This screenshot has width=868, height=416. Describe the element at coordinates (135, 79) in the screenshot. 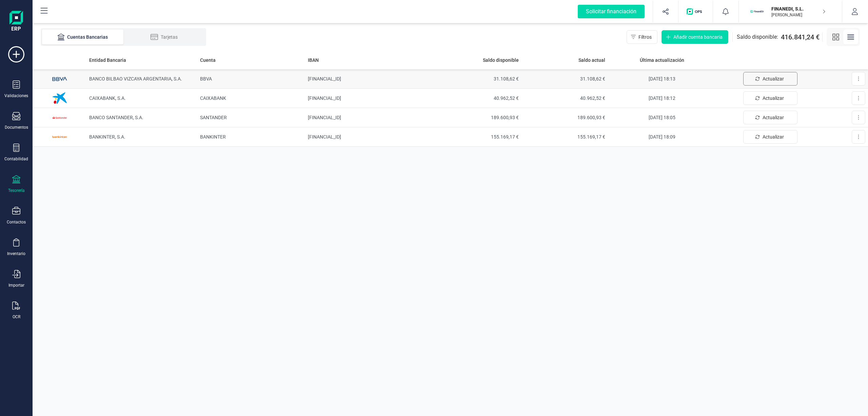

I see `span: BANCO BILBAO VIZCAYA ARGENTARIA, S.A.` at that location.